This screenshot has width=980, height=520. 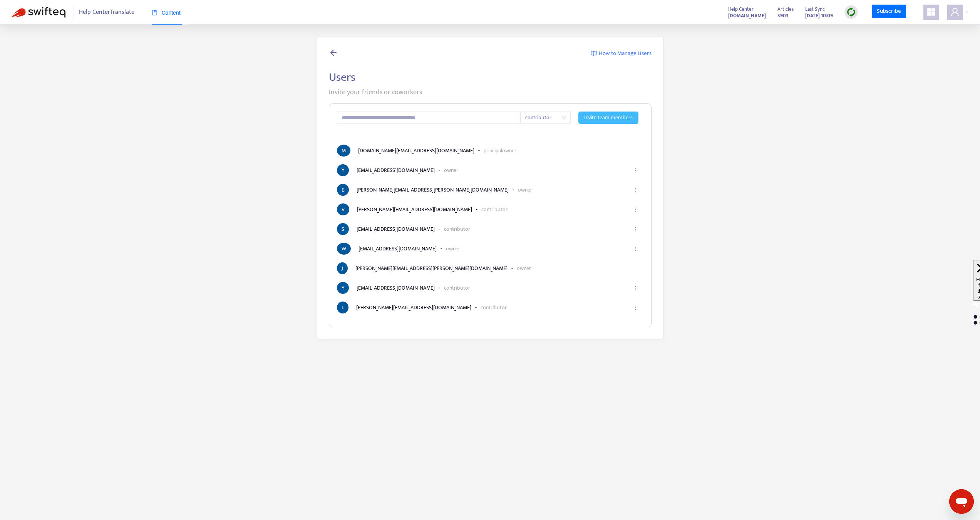 What do you see at coordinates (38, 12) in the screenshot?
I see `img: Swifteq` at bounding box center [38, 12].